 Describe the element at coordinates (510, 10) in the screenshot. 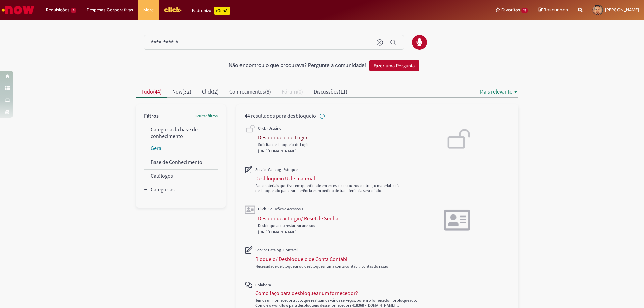

I see `span: Favoritos` at that location.